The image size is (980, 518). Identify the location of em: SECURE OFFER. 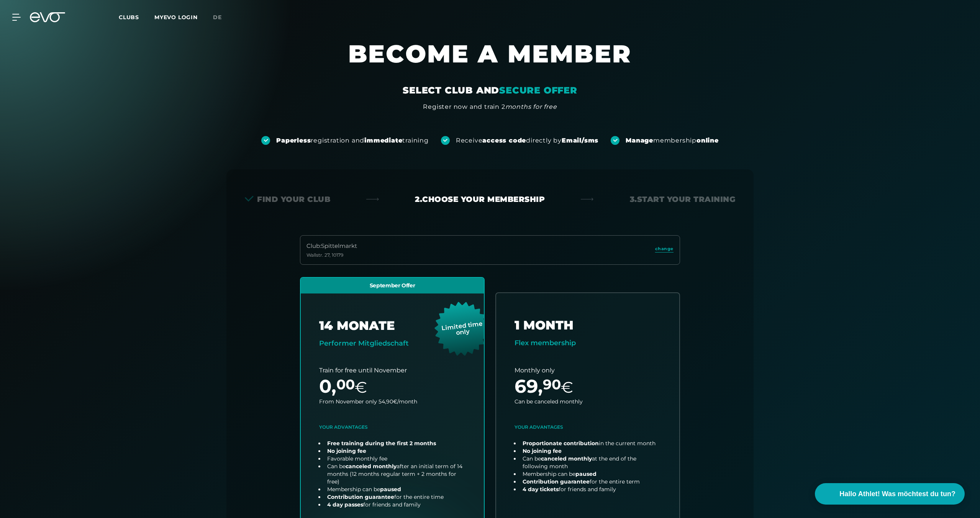
(538, 90).